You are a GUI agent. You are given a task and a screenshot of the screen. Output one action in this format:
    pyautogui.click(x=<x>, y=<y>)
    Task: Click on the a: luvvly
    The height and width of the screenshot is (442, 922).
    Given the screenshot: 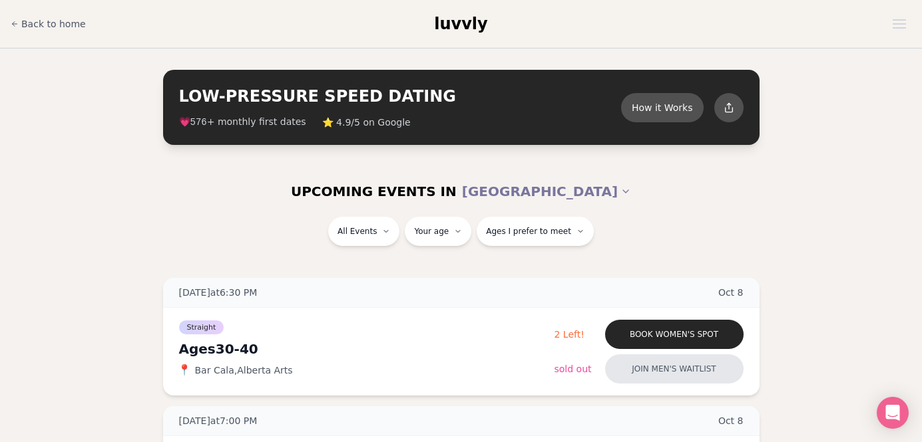 What is the action you would take?
    pyautogui.click(x=460, y=24)
    